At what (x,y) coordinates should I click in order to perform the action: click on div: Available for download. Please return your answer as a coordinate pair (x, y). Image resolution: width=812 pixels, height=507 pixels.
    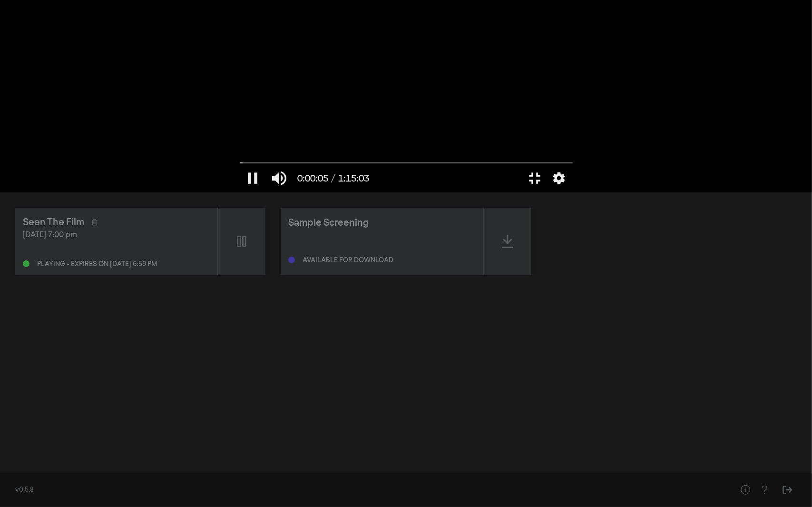
    Looking at the image, I should click on (347, 261).